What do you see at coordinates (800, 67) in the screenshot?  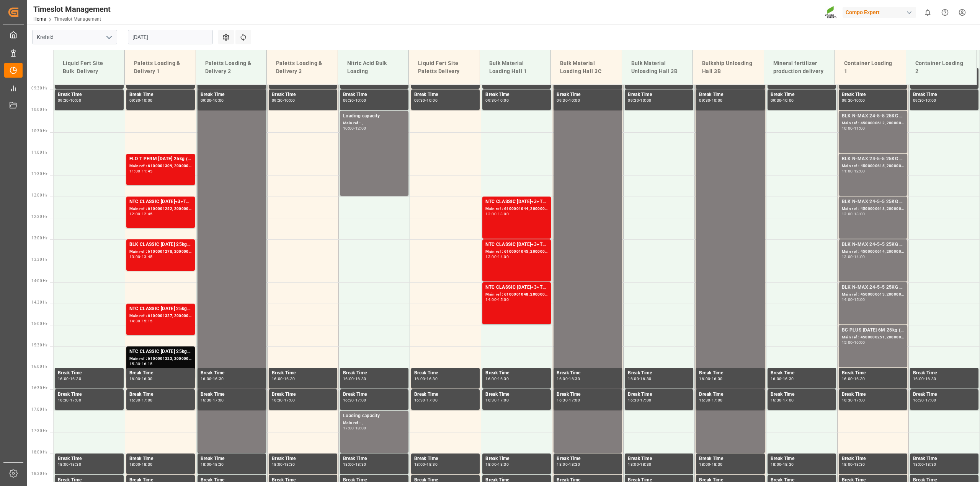 I see `div: Mineral fertilizer production delivery` at bounding box center [800, 67].